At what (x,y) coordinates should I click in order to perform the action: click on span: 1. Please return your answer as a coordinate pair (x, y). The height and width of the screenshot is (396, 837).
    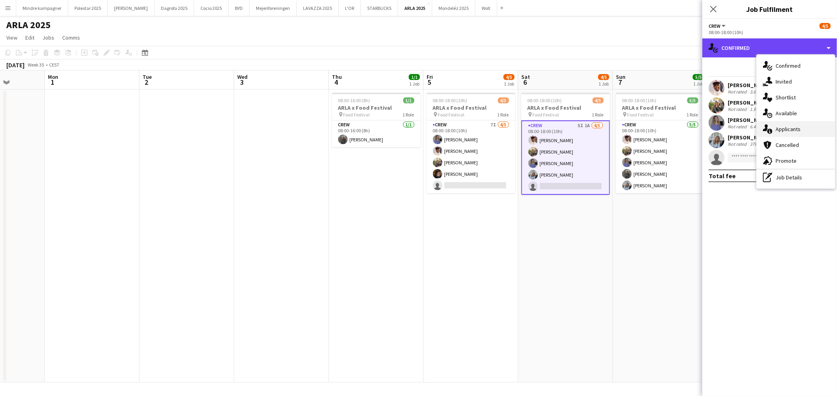
    Looking at the image, I should click on (52, 82).